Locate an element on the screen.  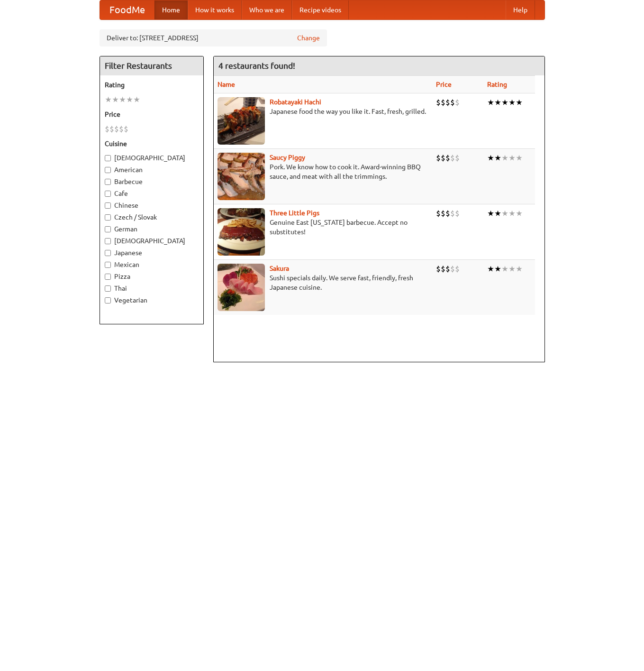
b: Saucy Piggy is located at coordinates (287, 157).